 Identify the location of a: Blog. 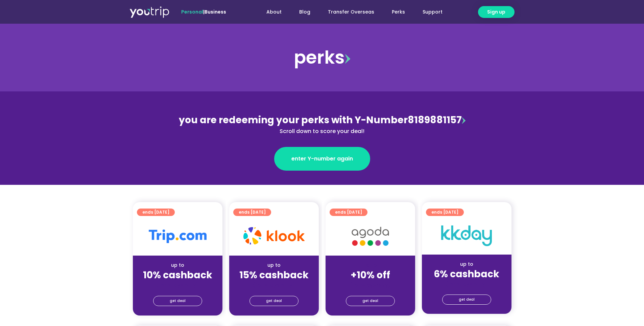
(304, 12).